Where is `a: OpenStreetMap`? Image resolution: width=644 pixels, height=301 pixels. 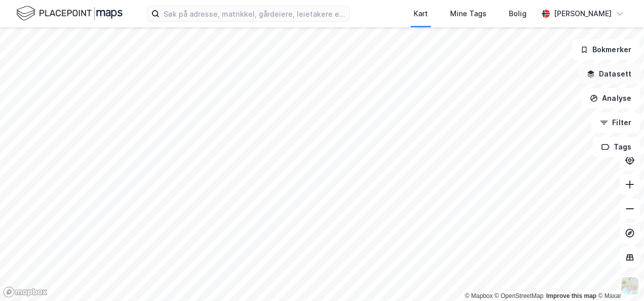
a: OpenStreetMap is located at coordinates (519, 296).